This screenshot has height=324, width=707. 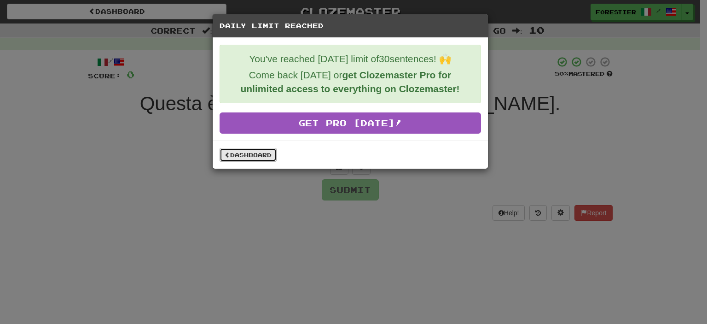 I want to click on h5: Daily Limit Reached, so click(x=350, y=26).